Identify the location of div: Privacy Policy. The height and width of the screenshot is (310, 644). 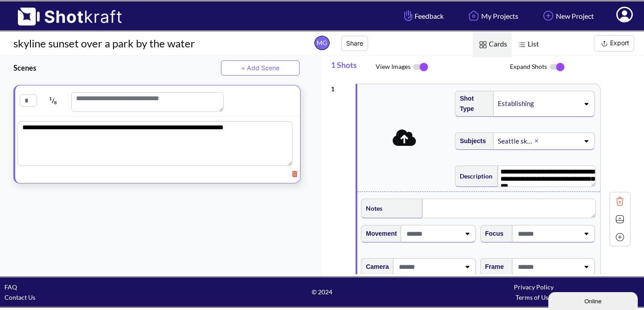
(534, 287).